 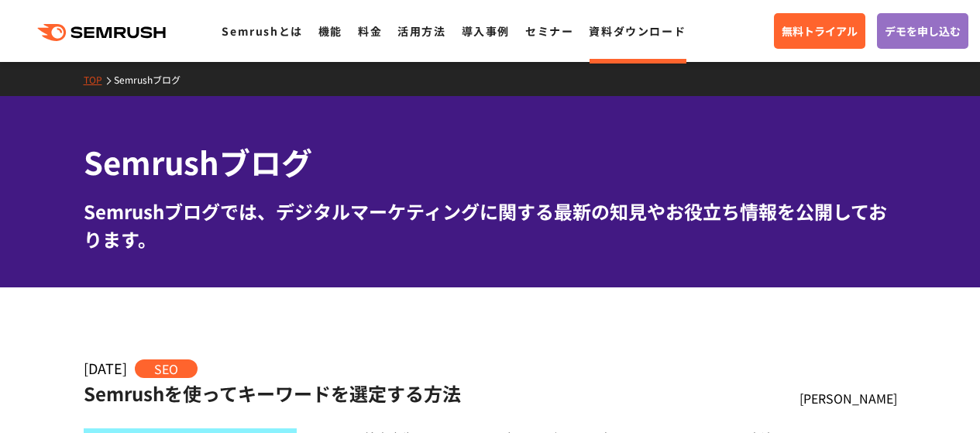 I want to click on a: Semrushブログ, so click(x=153, y=79).